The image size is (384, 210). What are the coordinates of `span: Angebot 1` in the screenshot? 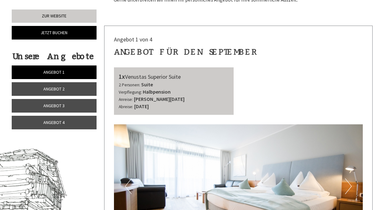 It's located at (54, 72).